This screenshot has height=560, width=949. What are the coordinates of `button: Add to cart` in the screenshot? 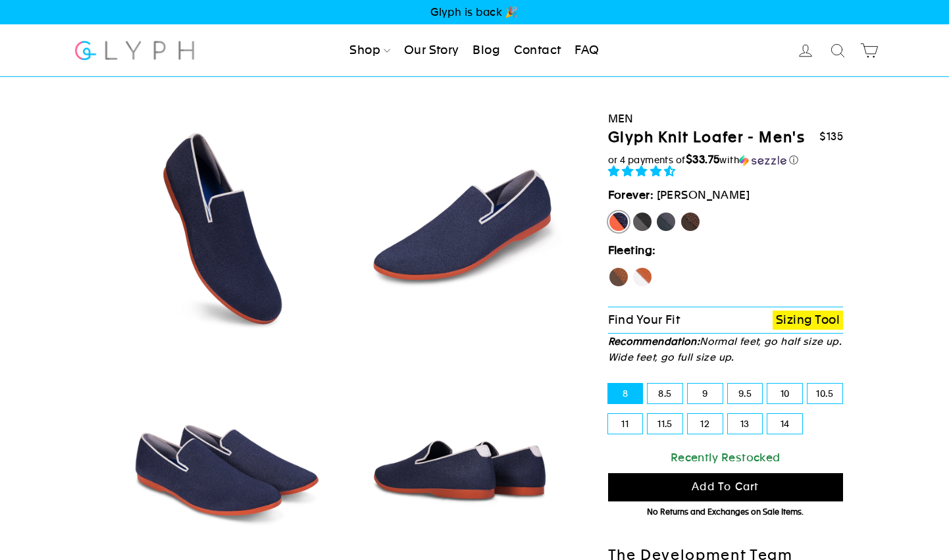 It's located at (726, 487).